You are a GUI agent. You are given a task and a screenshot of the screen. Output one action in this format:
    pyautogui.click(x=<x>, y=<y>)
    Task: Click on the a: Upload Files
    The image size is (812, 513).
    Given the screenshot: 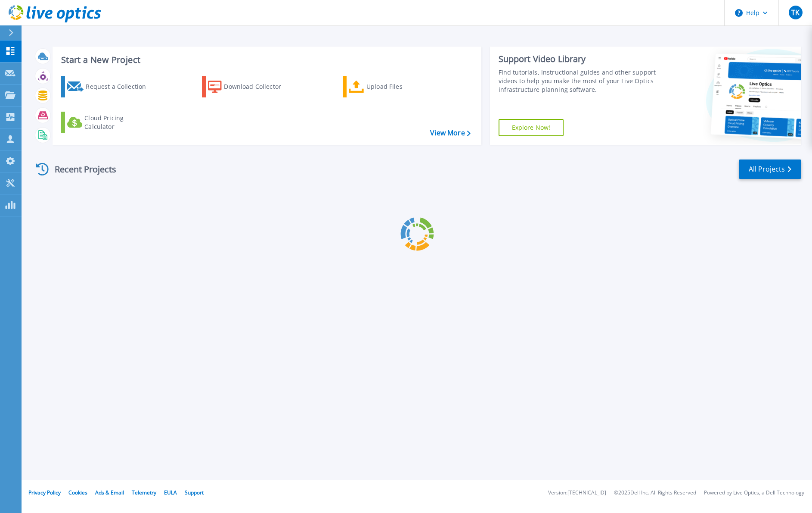 What is the action you would take?
    pyautogui.click(x=390, y=87)
    